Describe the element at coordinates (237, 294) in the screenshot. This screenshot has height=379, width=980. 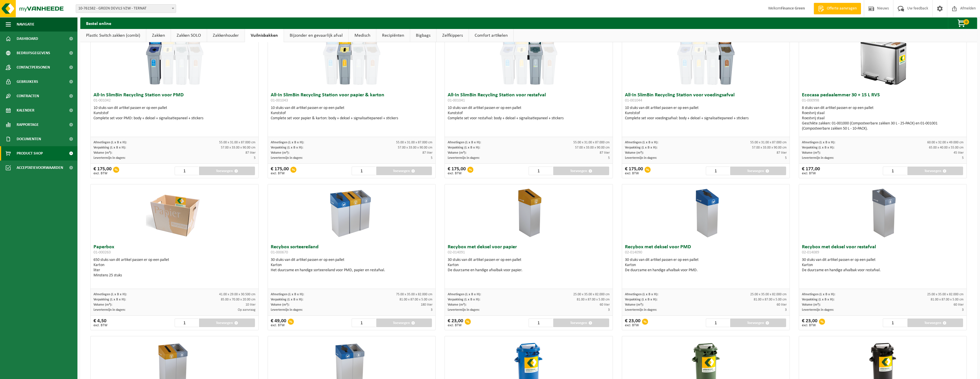
I see `span: 41.00 x 29.00 x 30.500 cm` at that location.